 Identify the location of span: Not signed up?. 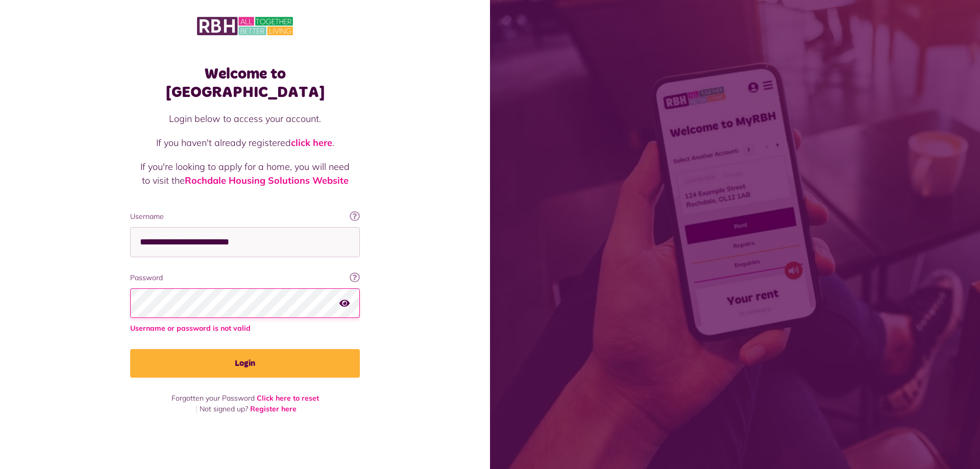
(224, 409).